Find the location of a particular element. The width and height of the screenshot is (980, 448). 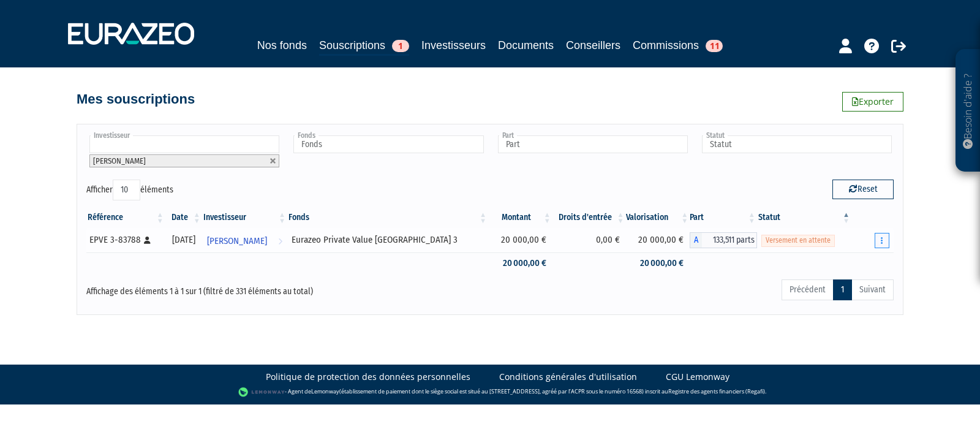

a: Documents is located at coordinates (526, 46).